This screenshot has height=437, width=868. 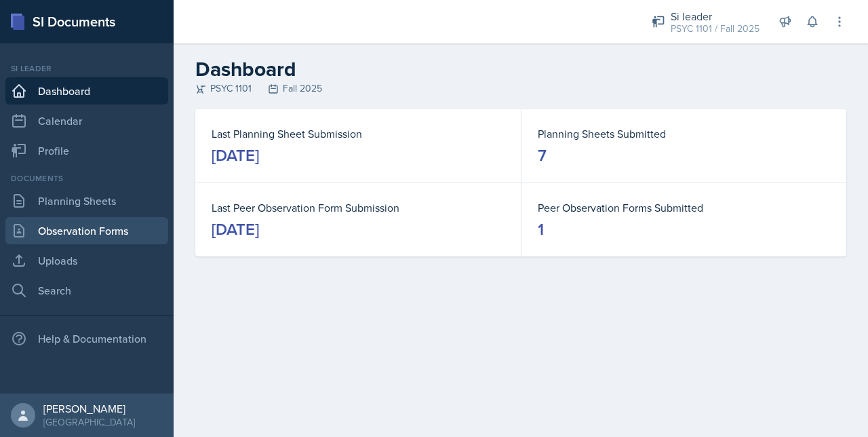 I want to click on a: Search, so click(x=87, y=291).